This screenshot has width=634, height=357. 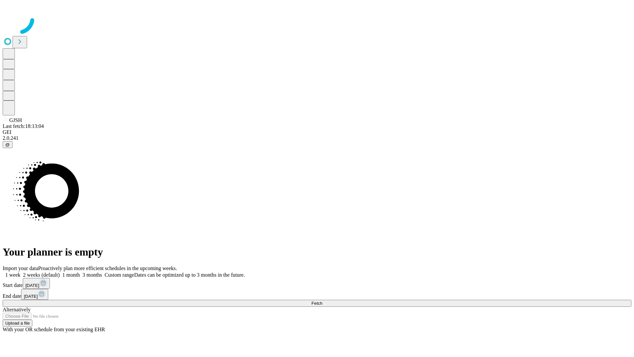 What do you see at coordinates (317, 294) in the screenshot?
I see `div: End date` at bounding box center [317, 294].